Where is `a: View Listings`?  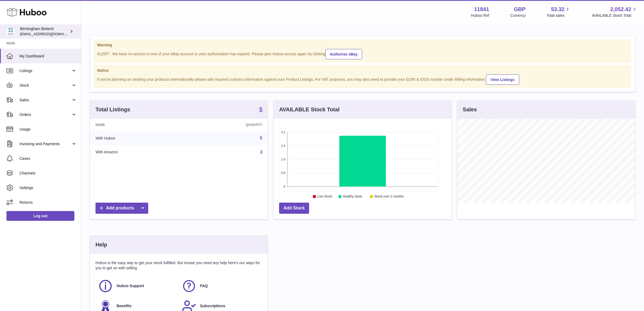
a: View Listings is located at coordinates (503, 80).